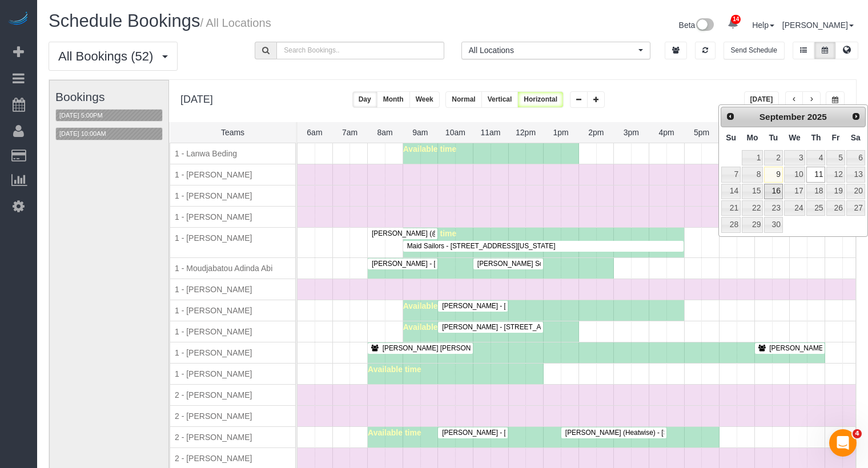 Image resolution: width=868 pixels, height=468 pixels. What do you see at coordinates (631, 132) in the screenshot?
I see `span: 3pm` at bounding box center [631, 132].